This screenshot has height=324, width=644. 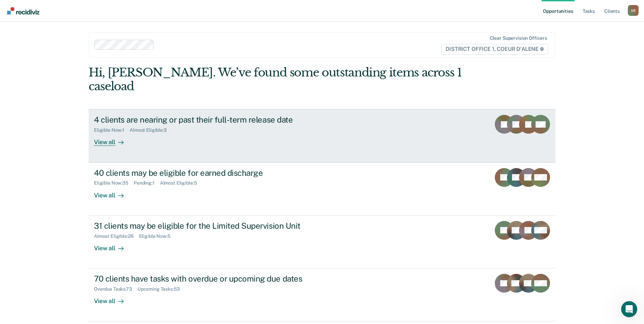 What do you see at coordinates (181, 183) in the screenshot?
I see `div: Almost Eligible : 5` at bounding box center [181, 183].